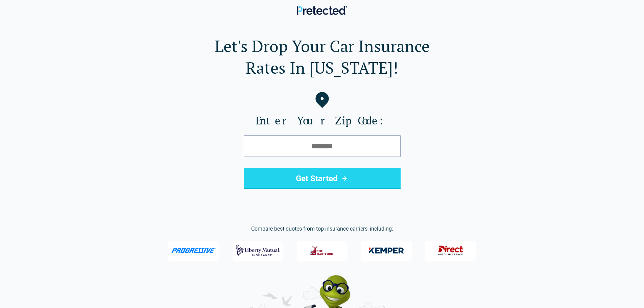 This screenshot has width=644, height=308. What do you see at coordinates (258, 251) in the screenshot?
I see `img: Liberty Mutual` at bounding box center [258, 251].